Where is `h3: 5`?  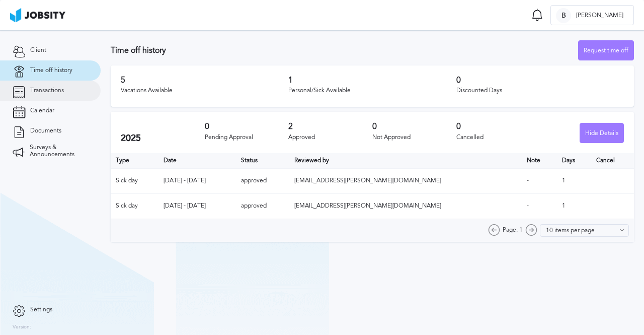
h3: 5 is located at coordinates (204, 80).